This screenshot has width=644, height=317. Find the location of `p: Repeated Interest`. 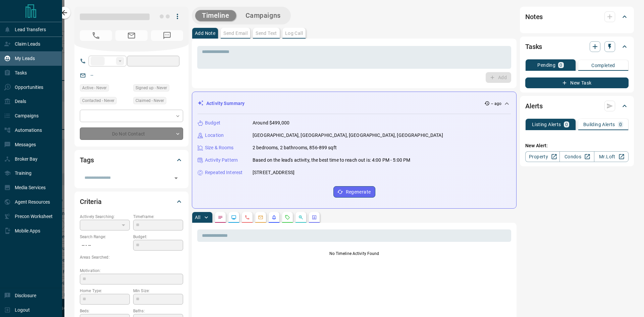

p: Repeated Interest is located at coordinates (224, 172).